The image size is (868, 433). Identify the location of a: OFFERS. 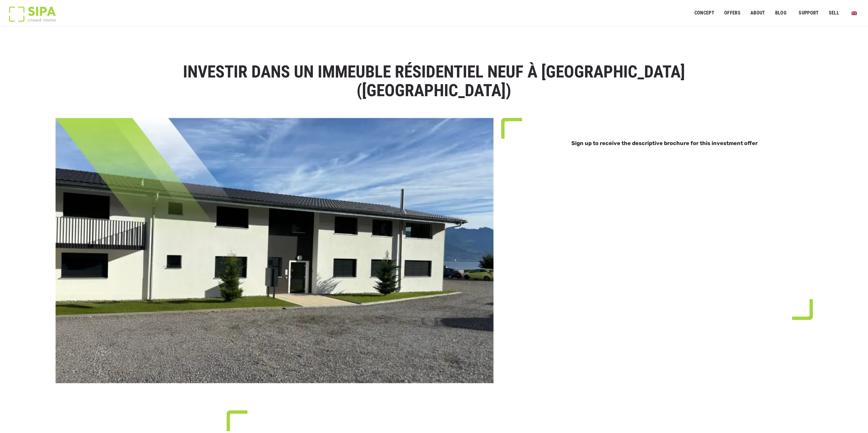
(732, 13).